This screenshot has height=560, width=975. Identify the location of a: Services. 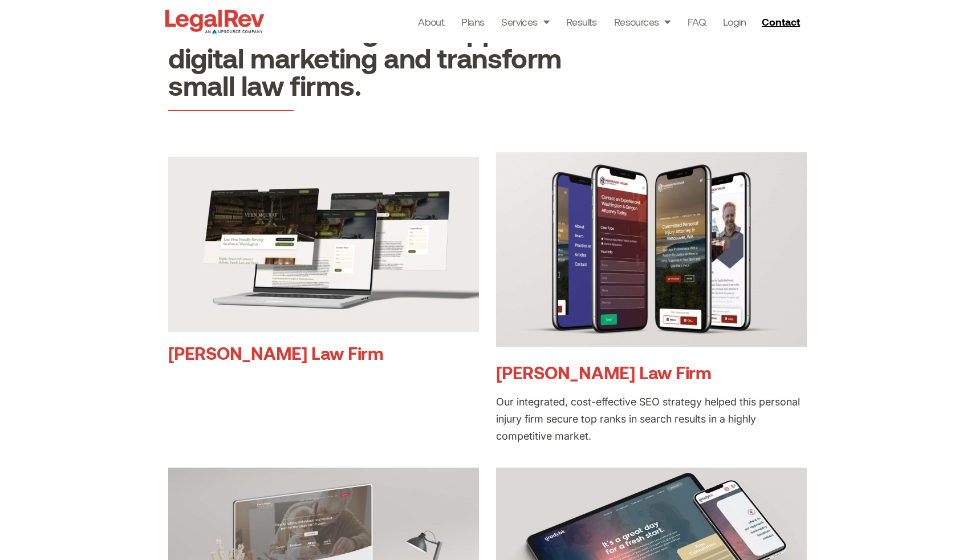
(526, 21).